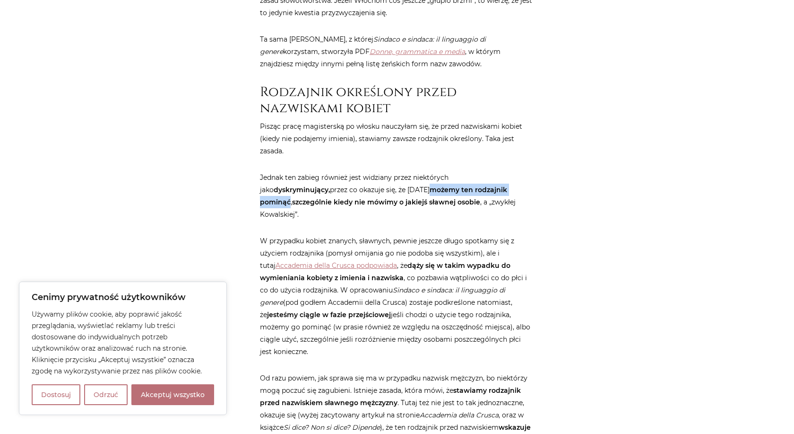 The width and height of the screenshot is (794, 434). What do you see at coordinates (385, 271) in the screenshot?
I see `strong: dąży się w takim wypadku do wymieniania kobiety z imienia i nazwiska` at bounding box center [385, 271].